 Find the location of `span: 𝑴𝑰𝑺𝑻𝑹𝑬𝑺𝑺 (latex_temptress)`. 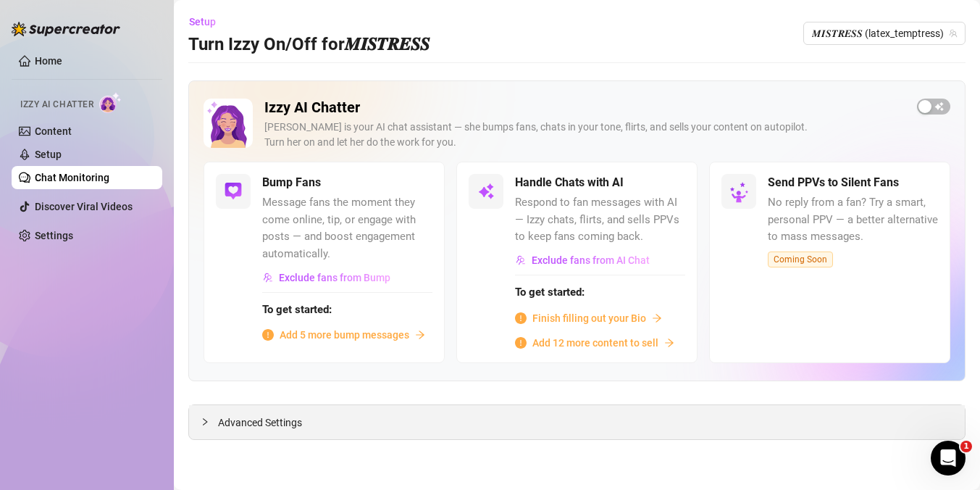

span: 𝑴𝑰𝑺𝑻𝑹𝑬𝑺𝑺 (latex_temptress) is located at coordinates (884, 34).